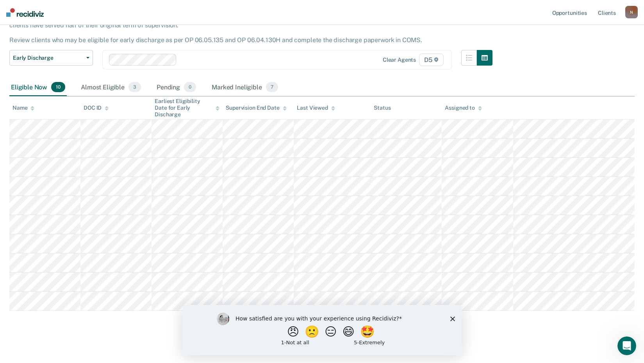 The height and width of the screenshot is (363, 644). Describe the element at coordinates (143, 14) in the screenshot. I see `div: How satisfied are you with your experience using Recidiviz?` at that location.